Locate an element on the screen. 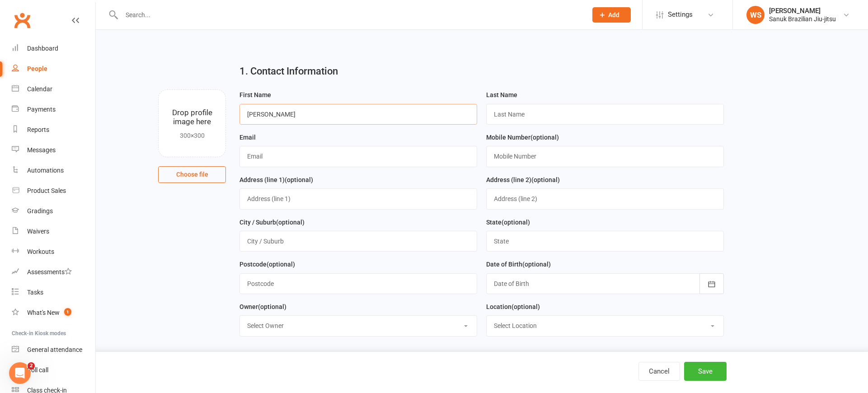 The image size is (868, 393). button: Add is located at coordinates (611, 15).